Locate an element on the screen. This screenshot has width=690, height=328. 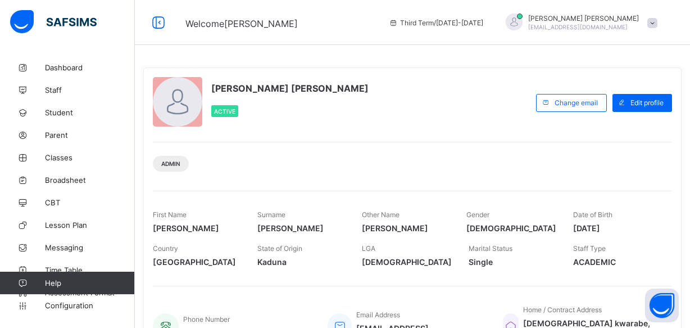
div: FrancisVICTOR is located at coordinates (579, 22).